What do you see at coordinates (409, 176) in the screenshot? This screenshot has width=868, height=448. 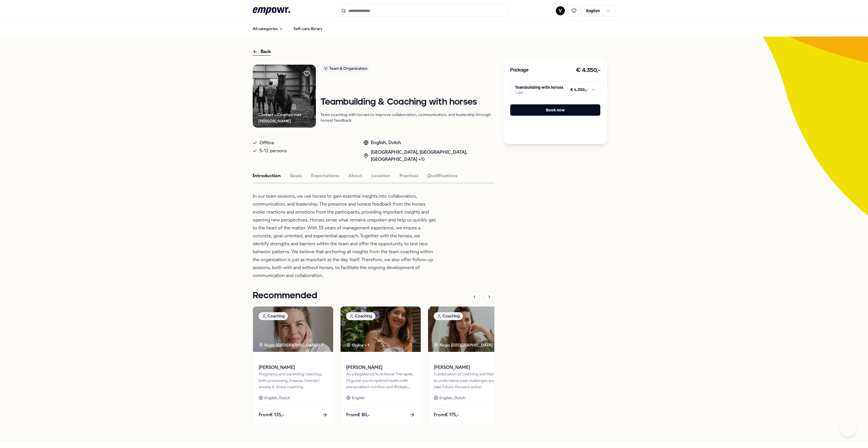 I see `button: Practical` at bounding box center [409, 176].